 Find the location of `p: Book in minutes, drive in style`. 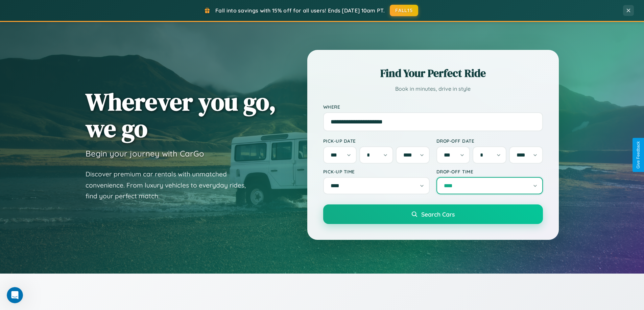

p: Book in minutes, drive in style is located at coordinates (433, 89).